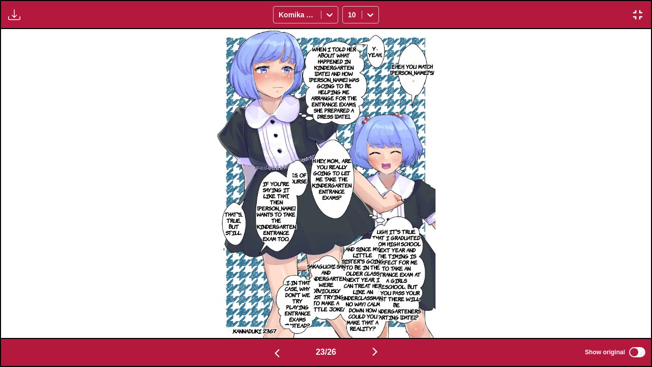 The image size is (652, 367). I want to click on img: Download translated images, so click(14, 15).